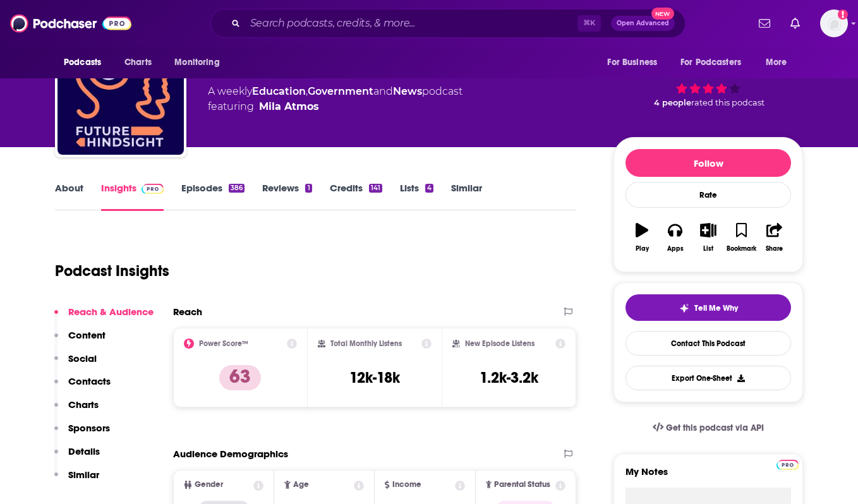  What do you see at coordinates (236, 188) in the screenshot?
I see `div: 386` at bounding box center [236, 188].